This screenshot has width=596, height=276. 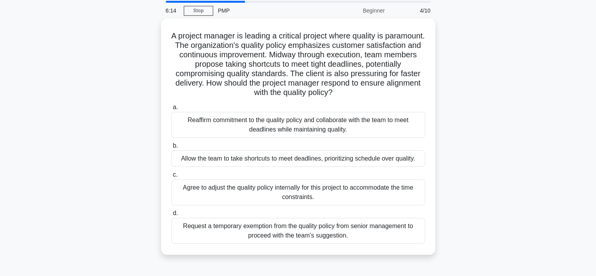 What do you see at coordinates (175, 174) in the screenshot?
I see `span: c.` at bounding box center [175, 174].